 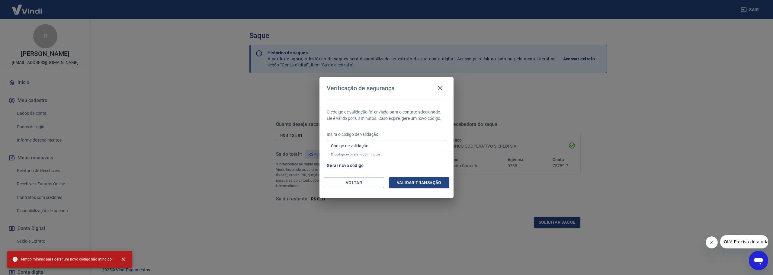 What do you see at coordinates (386, 134) in the screenshot?
I see `p: Insira o código de validação` at bounding box center [386, 134].